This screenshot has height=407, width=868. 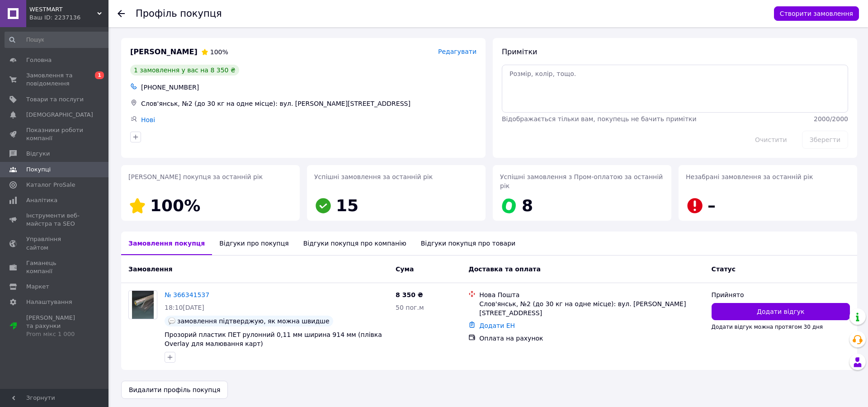 What do you see at coordinates (55, 267) in the screenshot?
I see `span: Гаманець компанії` at bounding box center [55, 267].